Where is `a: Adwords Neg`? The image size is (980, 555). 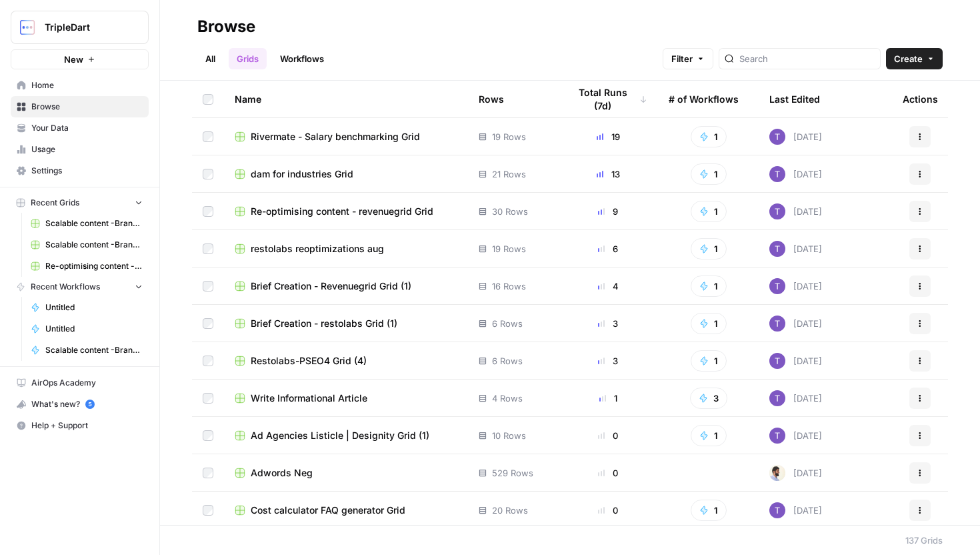 a: Adwords Neg is located at coordinates (346, 473).